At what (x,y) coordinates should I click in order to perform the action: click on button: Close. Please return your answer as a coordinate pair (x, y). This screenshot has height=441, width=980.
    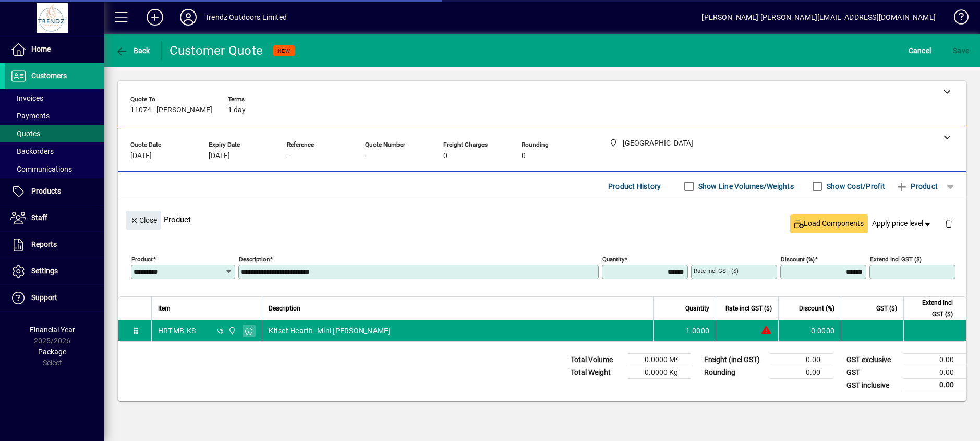
    Looking at the image, I should click on (143, 220).